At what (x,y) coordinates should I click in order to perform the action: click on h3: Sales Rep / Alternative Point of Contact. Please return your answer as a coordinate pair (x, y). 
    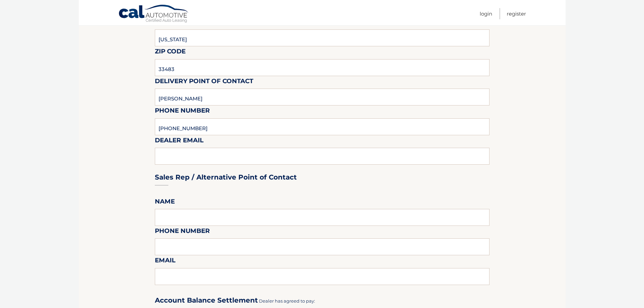
    Looking at the image, I should click on (226, 177).